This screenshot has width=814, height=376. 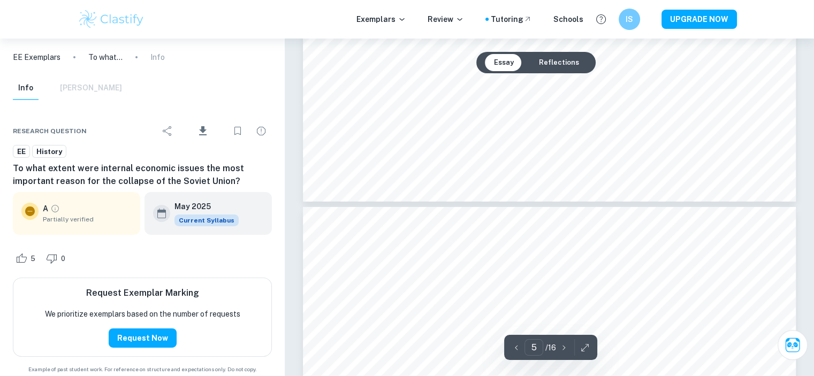 I want to click on span: Partially verified, so click(x=87, y=219).